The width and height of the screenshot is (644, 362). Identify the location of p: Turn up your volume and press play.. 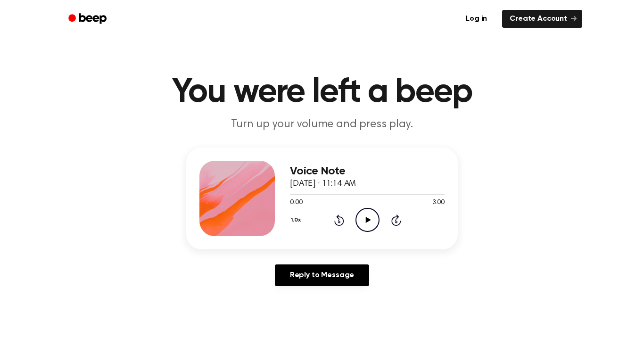
(322, 124).